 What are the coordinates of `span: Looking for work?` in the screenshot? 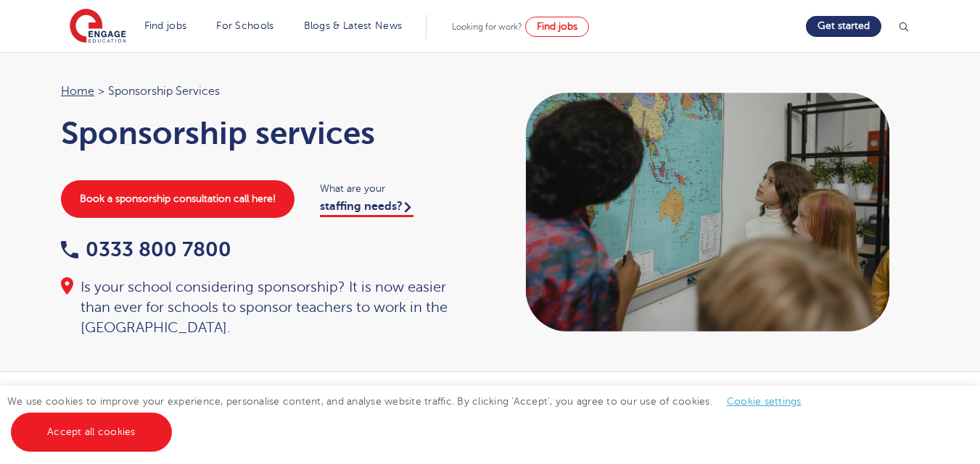 It's located at (486, 27).